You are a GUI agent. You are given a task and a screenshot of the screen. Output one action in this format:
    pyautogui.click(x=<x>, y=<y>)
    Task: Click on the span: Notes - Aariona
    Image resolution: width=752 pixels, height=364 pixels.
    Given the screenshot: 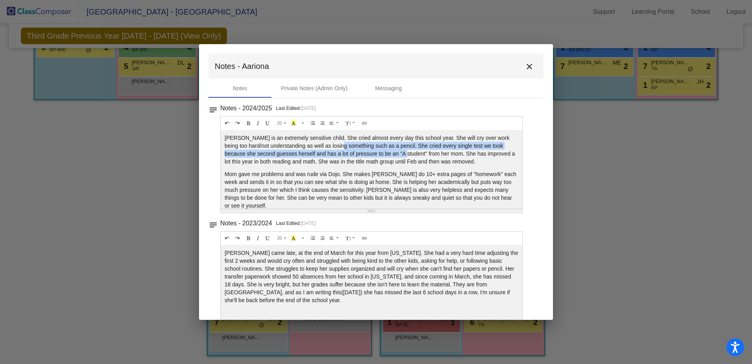 What is the action you would take?
    pyautogui.click(x=242, y=66)
    